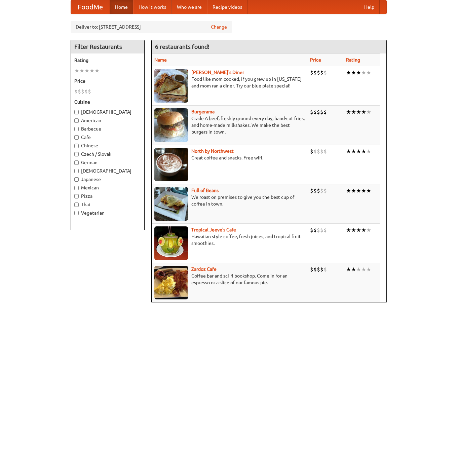  What do you see at coordinates (108, 137) in the screenshot?
I see `label: Cafe` at bounding box center [108, 137].